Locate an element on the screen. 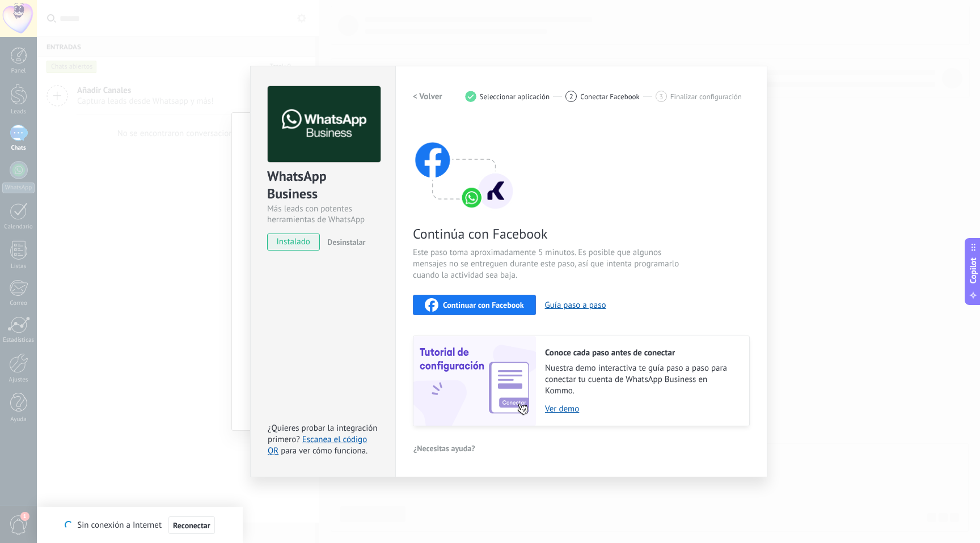 This screenshot has width=980, height=543. button: Desinstalar is located at coordinates (344, 242).